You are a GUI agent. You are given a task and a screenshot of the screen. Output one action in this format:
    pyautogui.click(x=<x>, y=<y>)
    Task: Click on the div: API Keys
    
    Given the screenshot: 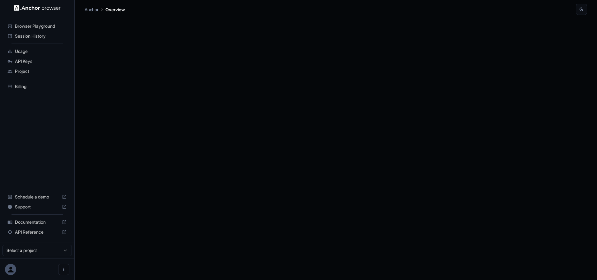 What is the action you would take?
    pyautogui.click(x=37, y=61)
    